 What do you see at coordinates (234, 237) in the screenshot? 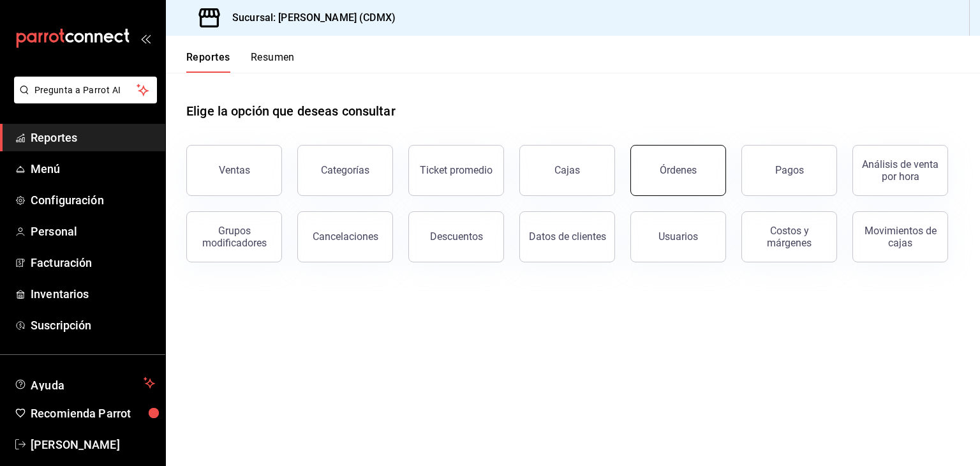
I see `button: Grupos modificadores` at bounding box center [234, 237].